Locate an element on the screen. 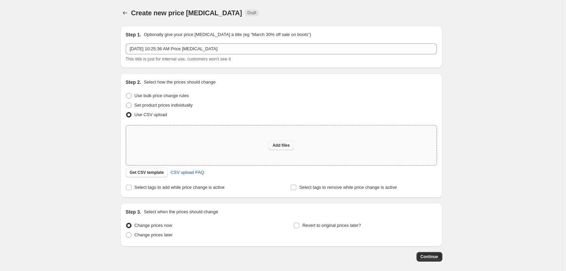 Image resolution: width=566 pixels, height=271 pixels. span: Revert to original prices later? is located at coordinates (332, 225).